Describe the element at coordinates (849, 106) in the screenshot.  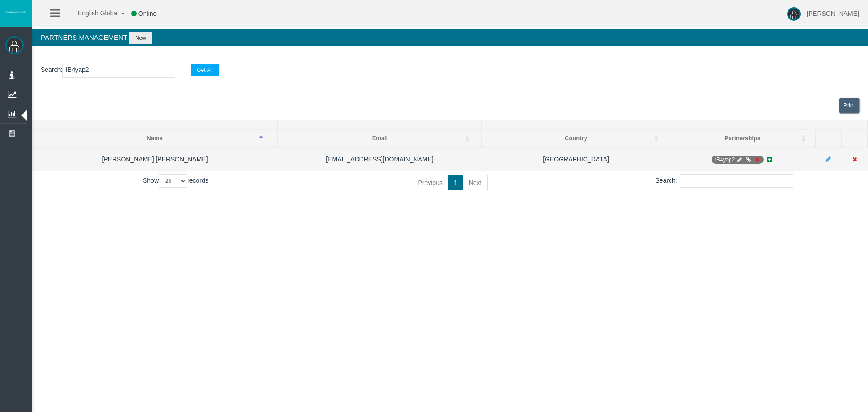
I see `a: View print view` at that location.